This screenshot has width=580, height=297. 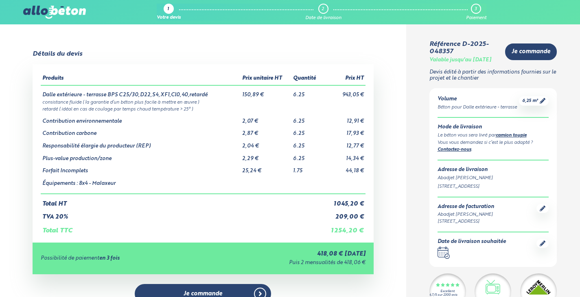 I want to click on th: Quantité, so click(x=307, y=79).